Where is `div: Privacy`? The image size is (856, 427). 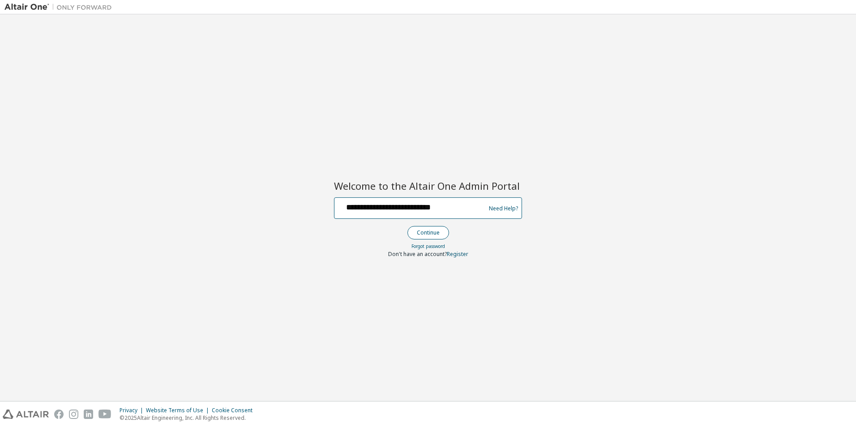
div: Privacy is located at coordinates (133, 411).